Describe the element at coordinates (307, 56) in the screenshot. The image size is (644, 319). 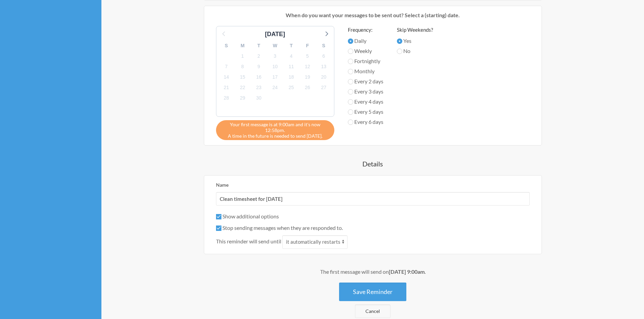
I see `span: Sunday, October 5, 2025` at that location.